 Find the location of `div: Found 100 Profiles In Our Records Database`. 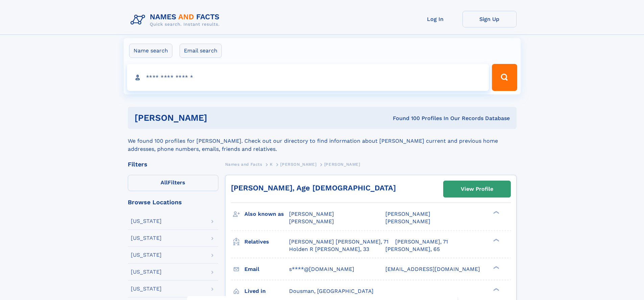

div: Found 100 Profiles In Our Records Database is located at coordinates (405, 118).